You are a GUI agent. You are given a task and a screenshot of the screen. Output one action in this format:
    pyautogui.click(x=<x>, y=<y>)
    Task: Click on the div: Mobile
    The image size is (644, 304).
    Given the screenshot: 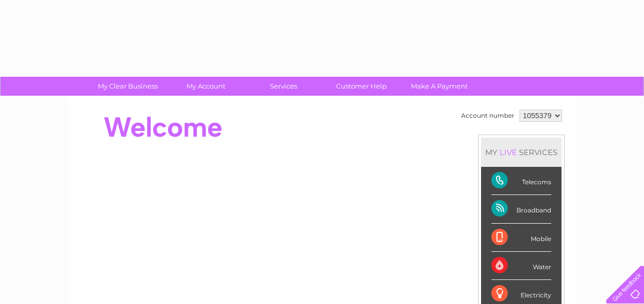 What is the action you would take?
    pyautogui.click(x=521, y=238)
    